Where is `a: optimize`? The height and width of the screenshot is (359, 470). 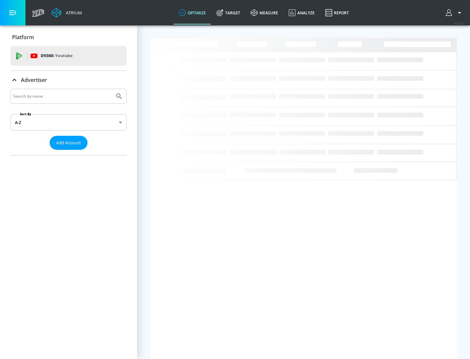
a: optimize is located at coordinates (192, 13).